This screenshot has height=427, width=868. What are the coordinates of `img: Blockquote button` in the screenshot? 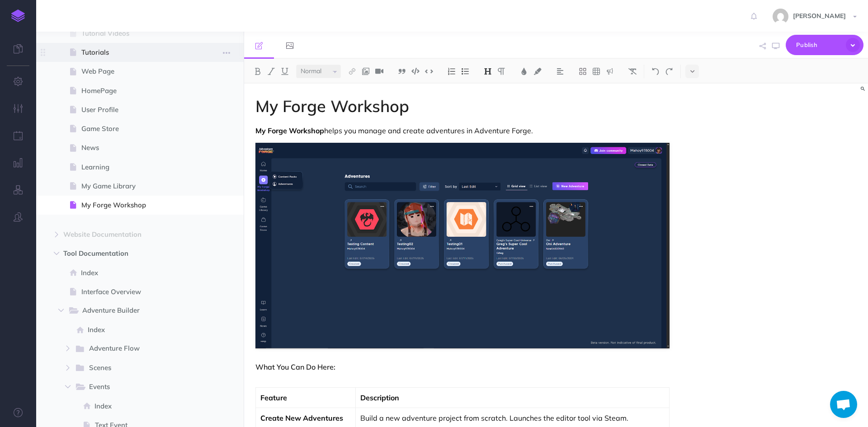 It's located at (402, 71).